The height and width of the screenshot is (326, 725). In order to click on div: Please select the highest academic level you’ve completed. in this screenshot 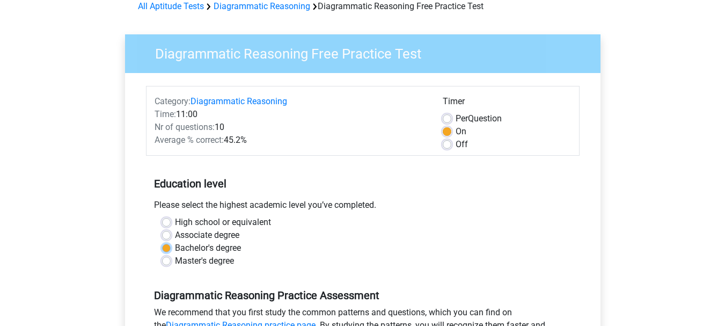, I will do `click(363, 207)`.